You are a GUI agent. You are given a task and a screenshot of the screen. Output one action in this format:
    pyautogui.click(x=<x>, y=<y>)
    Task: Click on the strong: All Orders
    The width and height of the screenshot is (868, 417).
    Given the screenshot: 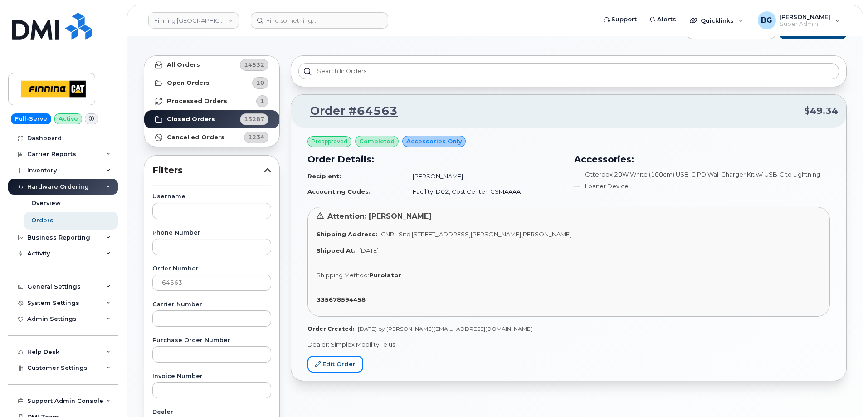 What is the action you would take?
    pyautogui.click(x=183, y=65)
    